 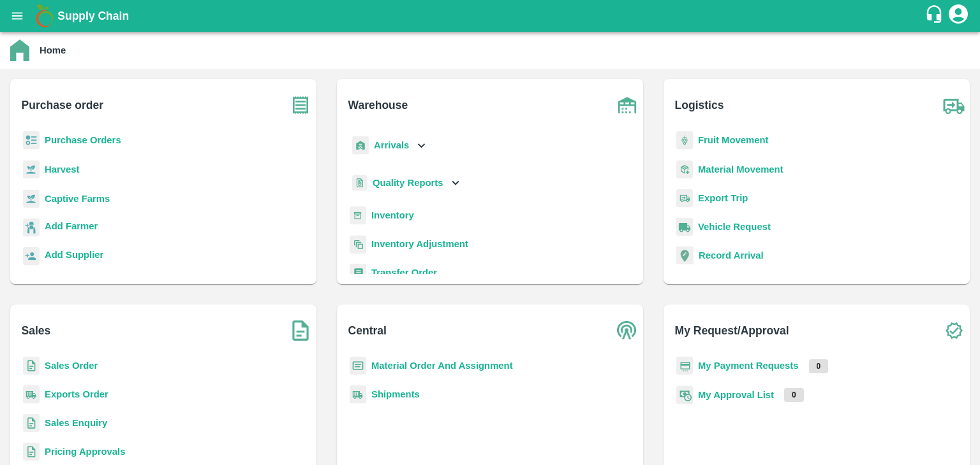 I want to click on img: supplier, so click(x=31, y=256).